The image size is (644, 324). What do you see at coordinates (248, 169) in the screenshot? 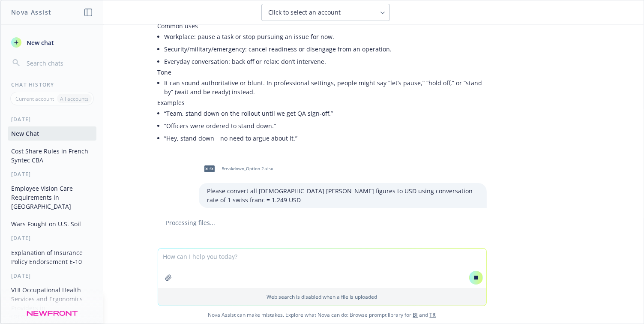
I see `span: Breakdown_Option 2.xlsx` at bounding box center [248, 169].